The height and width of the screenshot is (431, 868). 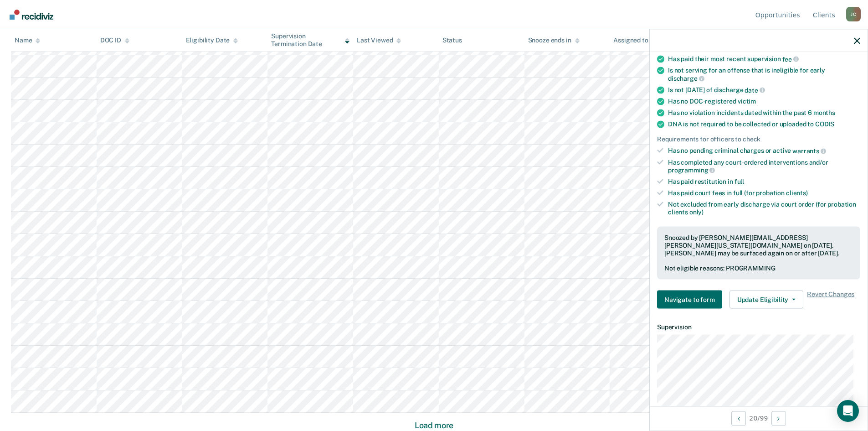 What do you see at coordinates (764, 124) in the screenshot?
I see `div: DNA is not required to be collected or uploaded to` at bounding box center [764, 124].